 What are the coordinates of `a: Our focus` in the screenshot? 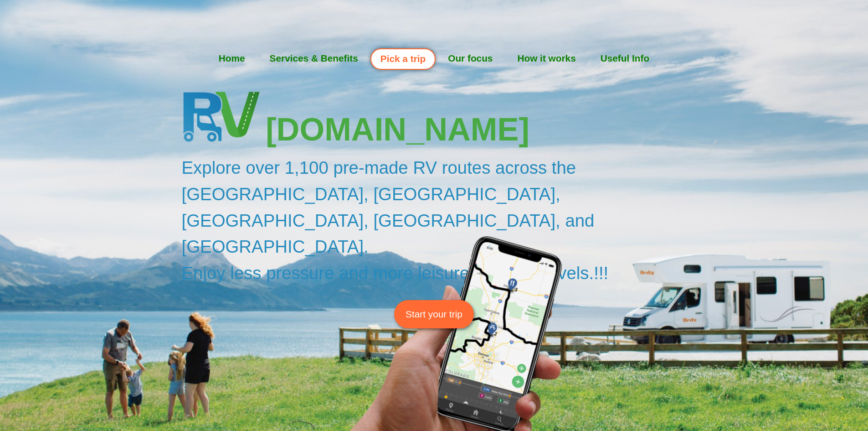 It's located at (470, 58).